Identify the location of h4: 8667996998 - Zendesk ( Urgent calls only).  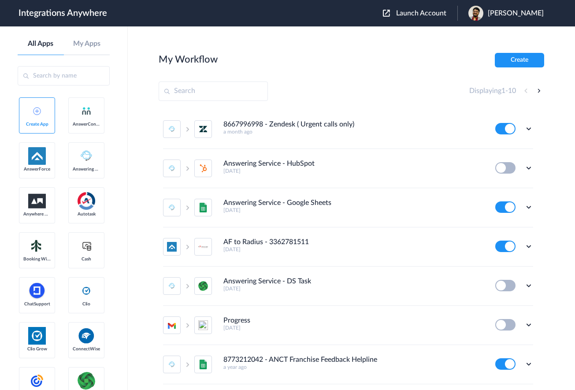
(288, 124).